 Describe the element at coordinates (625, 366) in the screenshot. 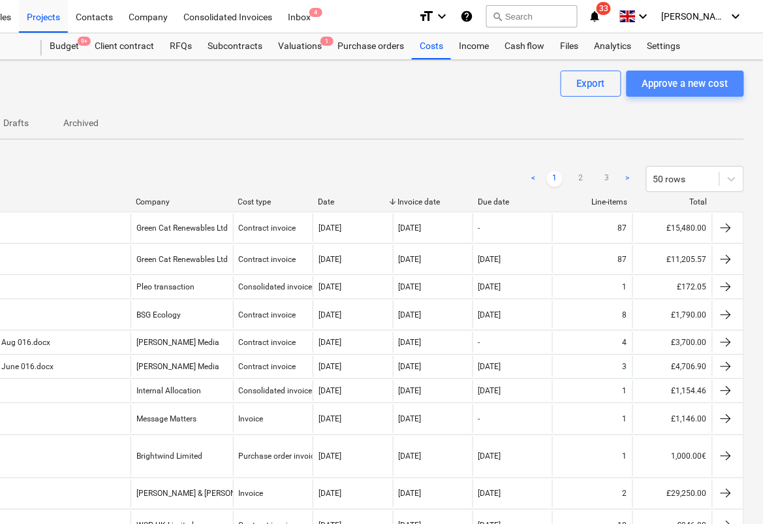

I see `div: 3` at that location.